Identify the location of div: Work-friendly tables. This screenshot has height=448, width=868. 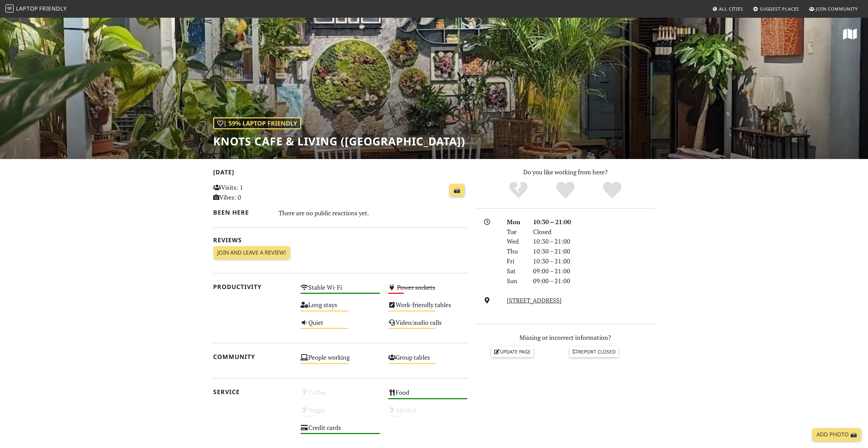
(428, 308).